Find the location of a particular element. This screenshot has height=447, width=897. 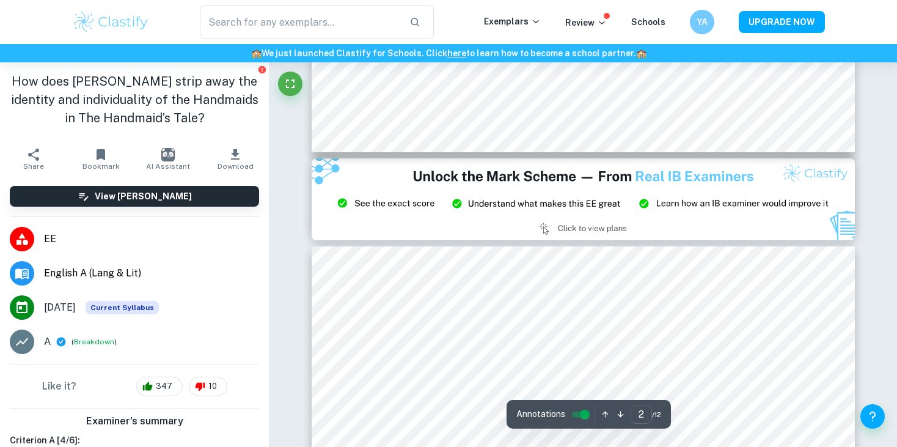

h6: We just launched Clastify for Schools. Click to learn how to become a school partner. is located at coordinates (449, 53).